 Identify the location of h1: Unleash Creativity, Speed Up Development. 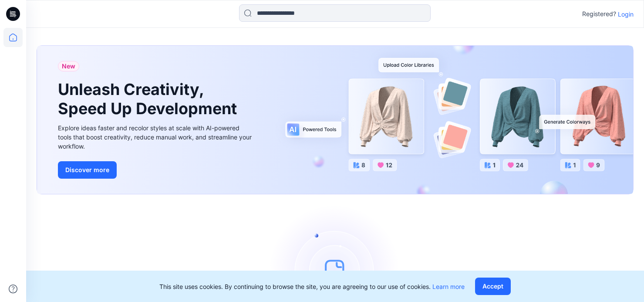
(150, 99).